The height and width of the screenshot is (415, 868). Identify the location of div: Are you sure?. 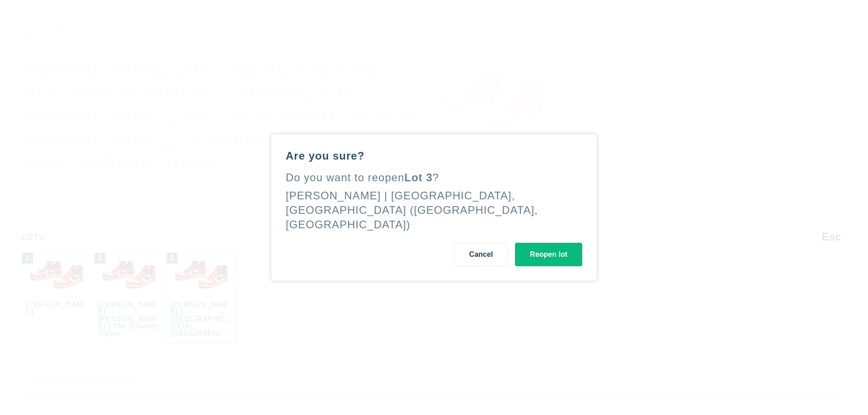
(434, 156).